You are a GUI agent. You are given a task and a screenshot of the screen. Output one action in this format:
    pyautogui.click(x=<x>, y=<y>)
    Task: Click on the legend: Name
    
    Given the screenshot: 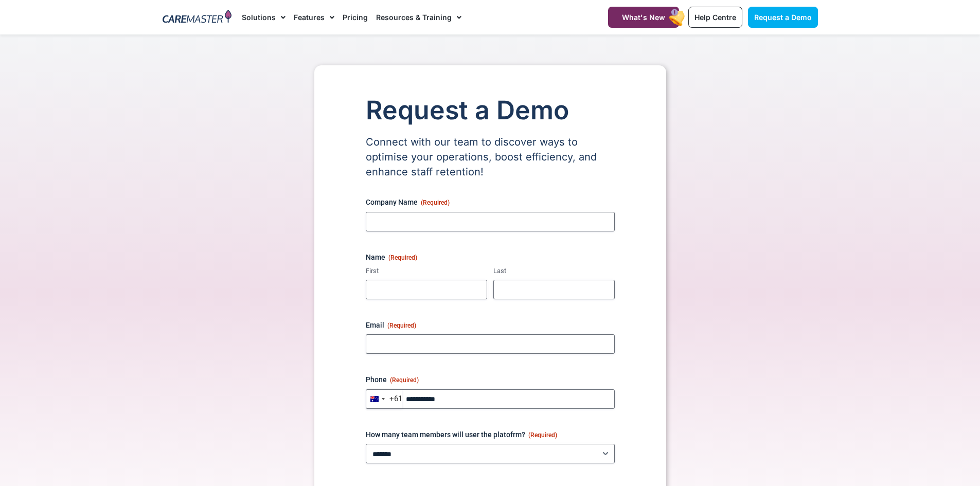 What is the action you would take?
    pyautogui.click(x=391, y=257)
    